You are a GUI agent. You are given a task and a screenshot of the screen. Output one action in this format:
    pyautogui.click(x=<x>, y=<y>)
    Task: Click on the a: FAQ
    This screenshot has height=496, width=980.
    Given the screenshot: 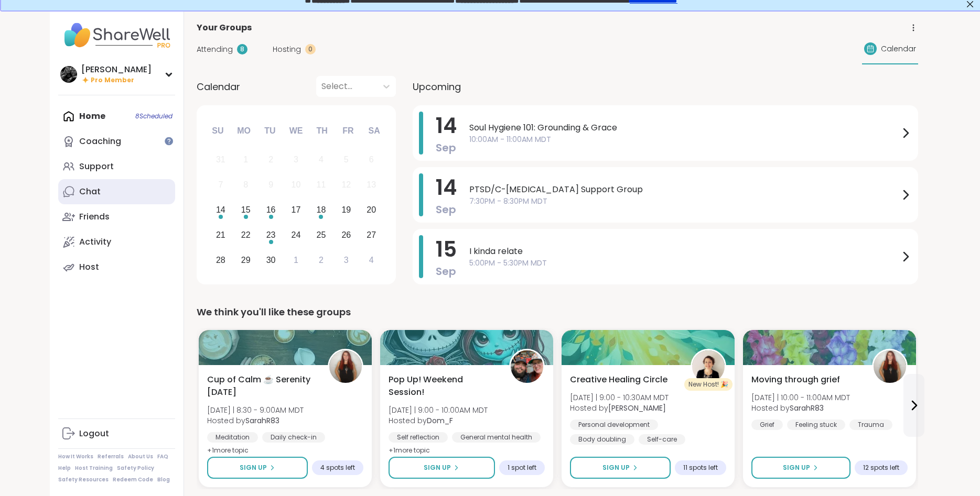 What is the action you would take?
    pyautogui.click(x=163, y=457)
    